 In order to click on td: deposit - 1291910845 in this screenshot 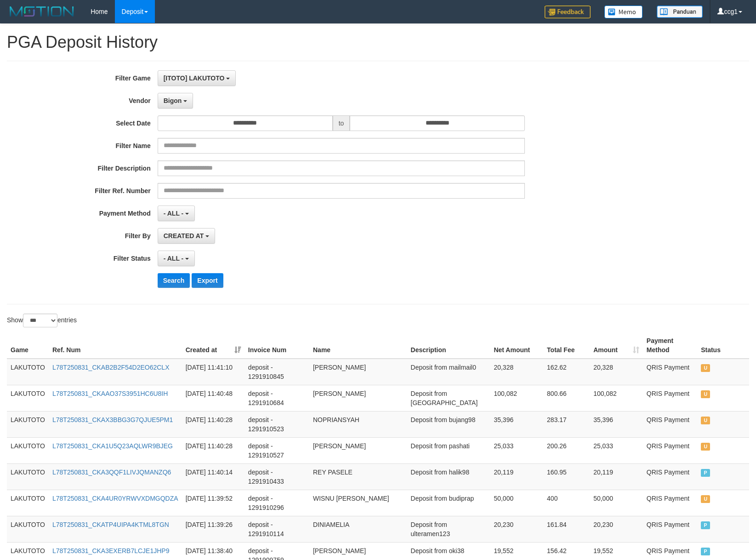, I will do `click(277, 372)`.